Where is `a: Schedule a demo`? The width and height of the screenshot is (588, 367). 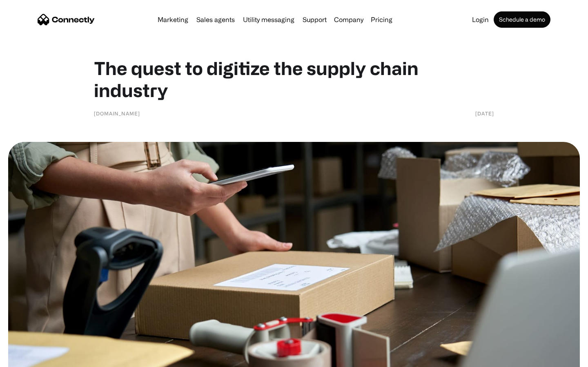
a: Schedule a demo is located at coordinates (522, 19).